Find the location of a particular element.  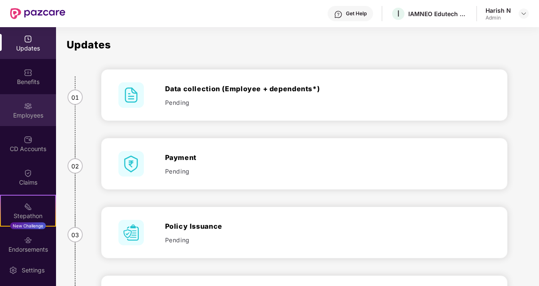

img: svg+xml;base64,PHN2ZyBpZD0iQmVuZWZpdHMiIHhtbG5zPSJodHRwOi8vd3d3LnczLm9yZy8yMDAwL3N2ZyIgd2lkdGg9Ij... is located at coordinates (28, 73).